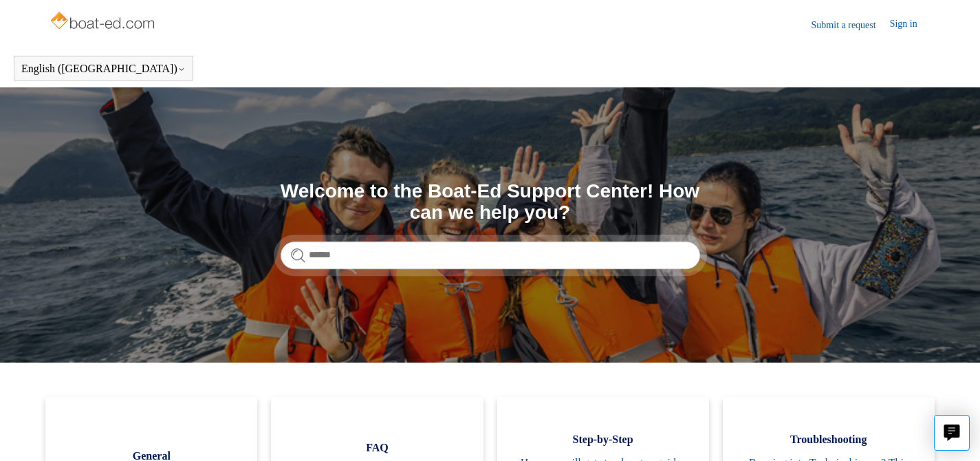 This screenshot has height=461, width=980. What do you see at coordinates (376, 448) in the screenshot?
I see `span: FAQ` at bounding box center [376, 448].